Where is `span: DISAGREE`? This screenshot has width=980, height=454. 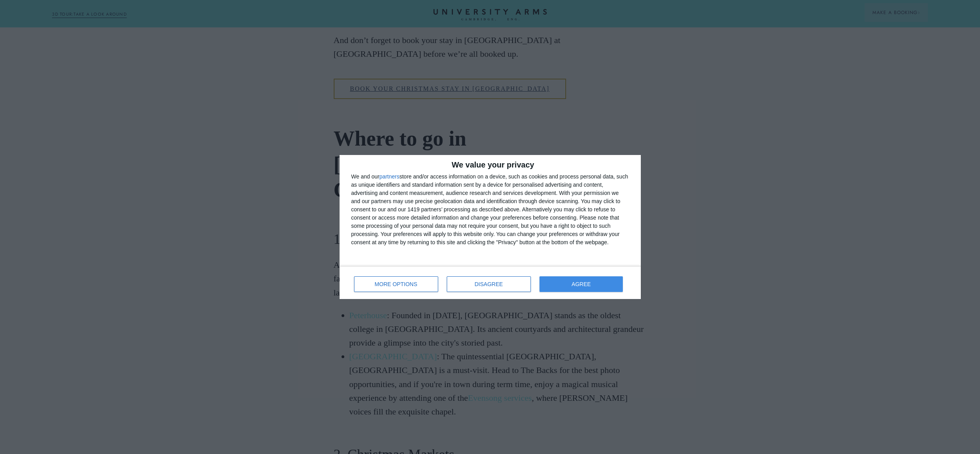 span: DISAGREE is located at coordinates (488, 285).